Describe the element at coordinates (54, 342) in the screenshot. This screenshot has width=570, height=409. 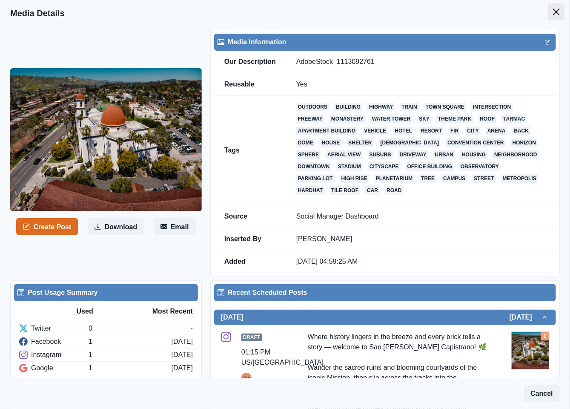
I see `div: Facebook` at that location.